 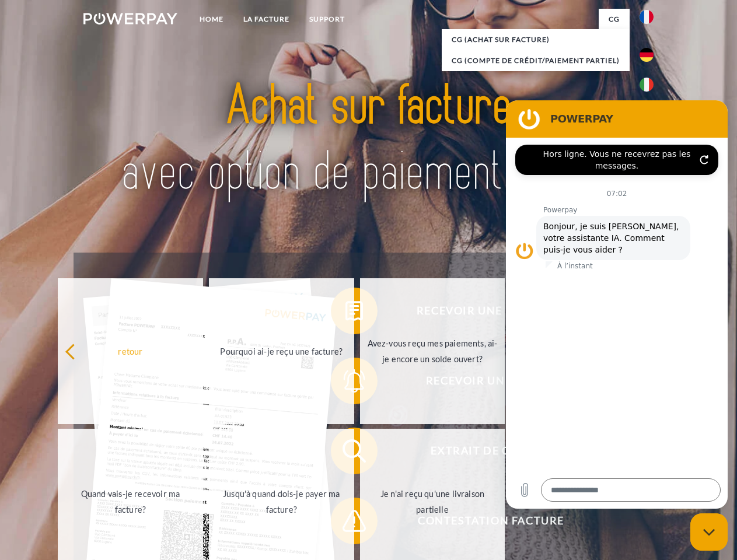 What do you see at coordinates (127, 19) in the screenshot?
I see `h2: POWERPAY` at bounding box center [127, 19].